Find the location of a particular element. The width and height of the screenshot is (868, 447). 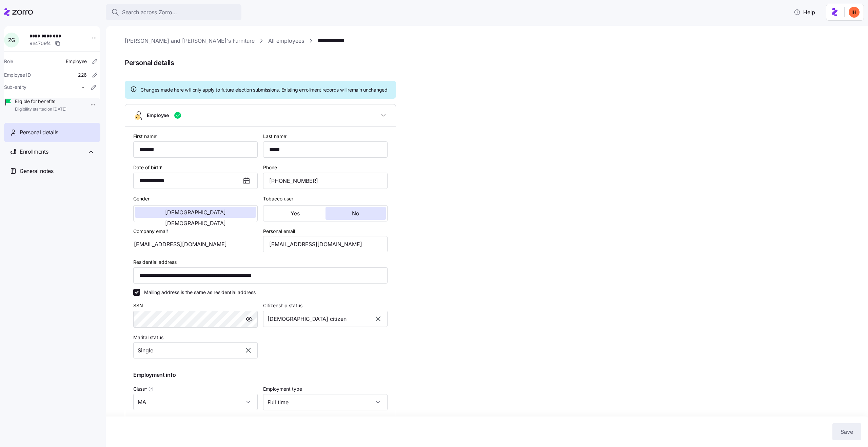

label: SSN is located at coordinates (138, 306).